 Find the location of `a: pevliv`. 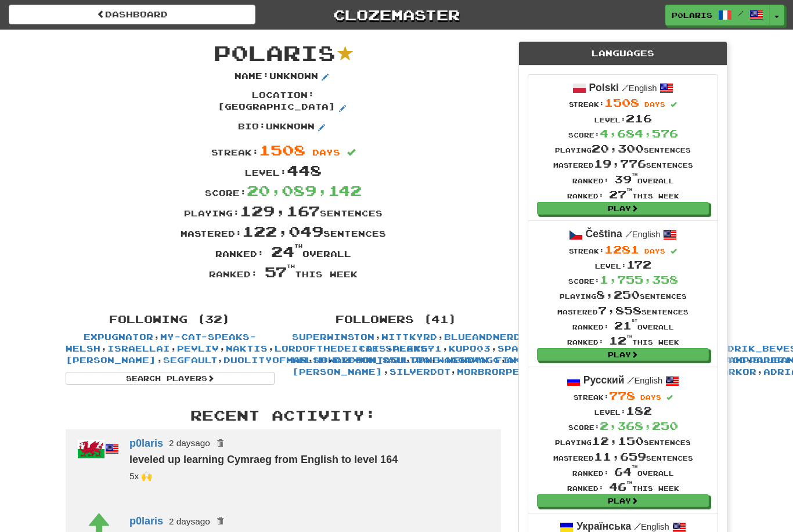

a: pevliv is located at coordinates (198, 349).